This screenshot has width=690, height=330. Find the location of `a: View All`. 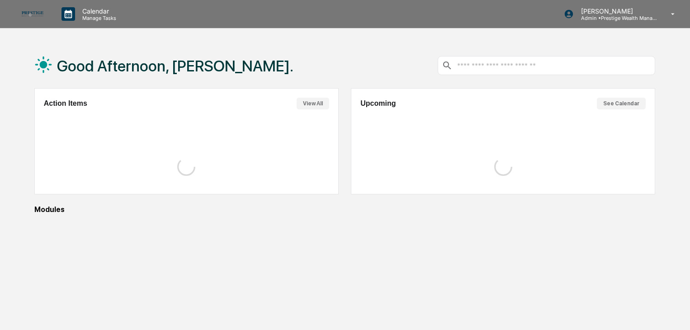

a: View All is located at coordinates (313, 104).